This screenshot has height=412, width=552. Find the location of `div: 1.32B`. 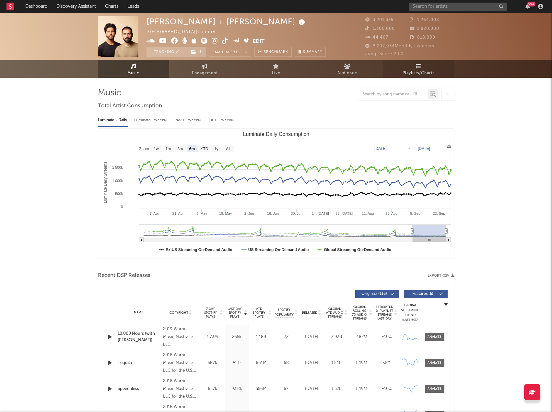

div: 1.32B is located at coordinates (337, 389).